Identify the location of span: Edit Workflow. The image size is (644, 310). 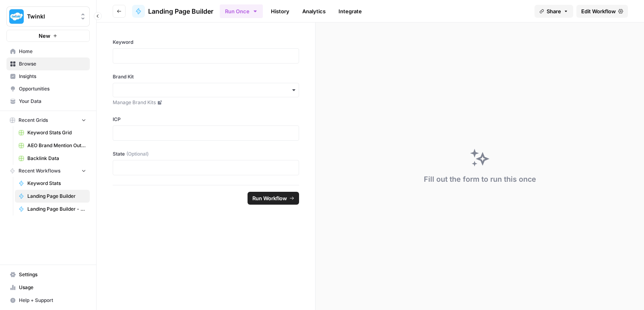
(599, 11).